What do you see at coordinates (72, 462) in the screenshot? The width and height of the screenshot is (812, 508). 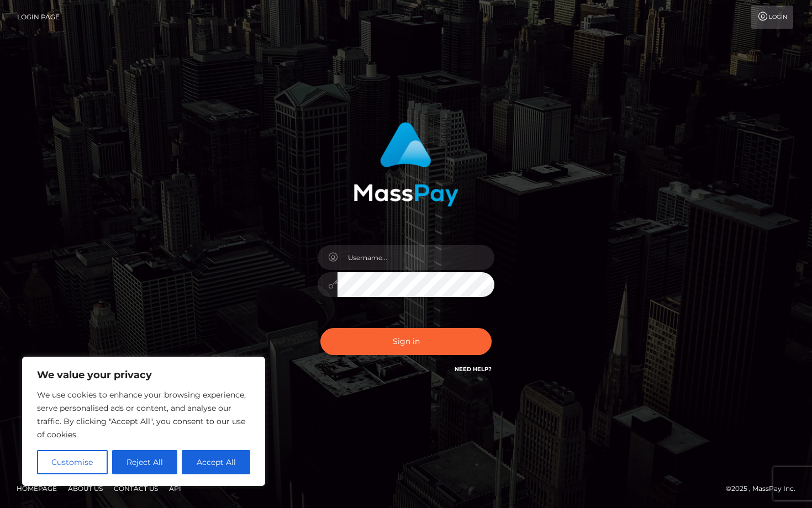 I see `button: Customise` at bounding box center [72, 462].